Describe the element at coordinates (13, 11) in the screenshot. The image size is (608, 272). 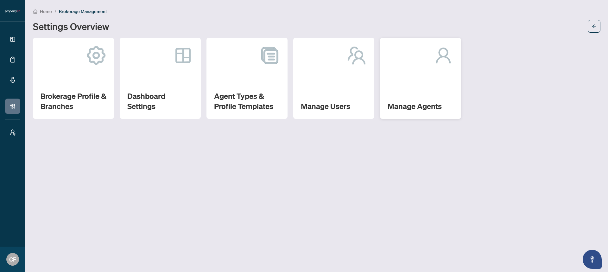
I see `img: logo` at that location.